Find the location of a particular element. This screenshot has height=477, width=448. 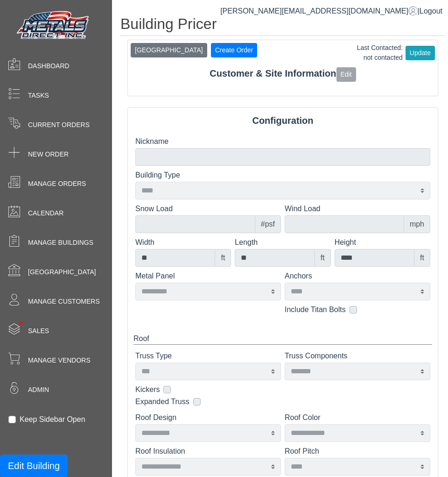

label: Wind Load is located at coordinates (358, 209).